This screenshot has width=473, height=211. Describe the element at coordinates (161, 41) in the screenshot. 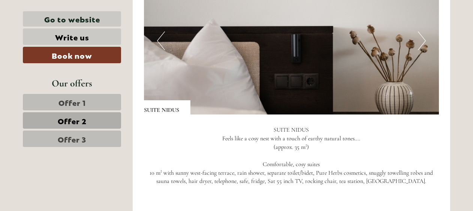

I see `button: Previous` at that location.